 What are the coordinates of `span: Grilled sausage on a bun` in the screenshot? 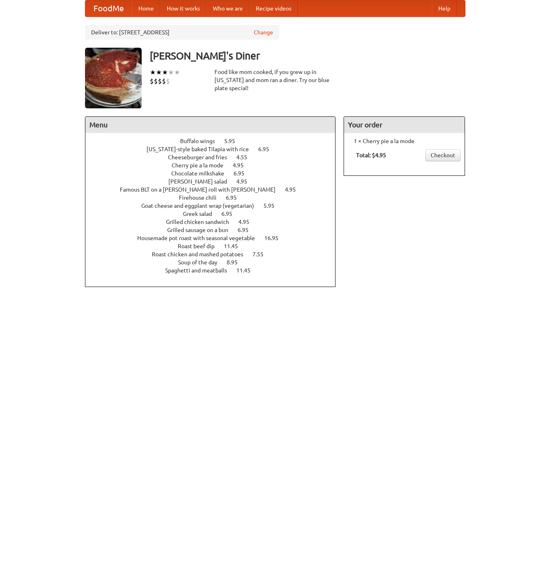 It's located at (201, 230).